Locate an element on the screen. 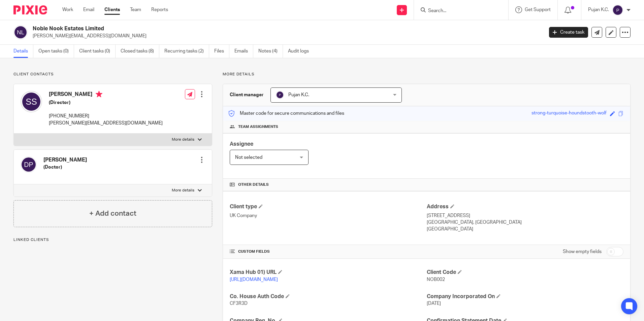 The height and width of the screenshot is (321, 644). span: Get Support is located at coordinates (537, 10).